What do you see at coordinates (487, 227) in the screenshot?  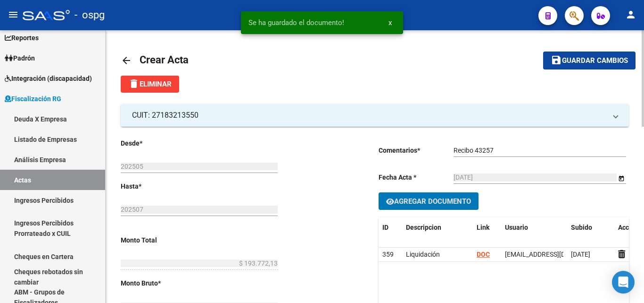 I see `datatable-header-cell: Link` at bounding box center [487, 227].